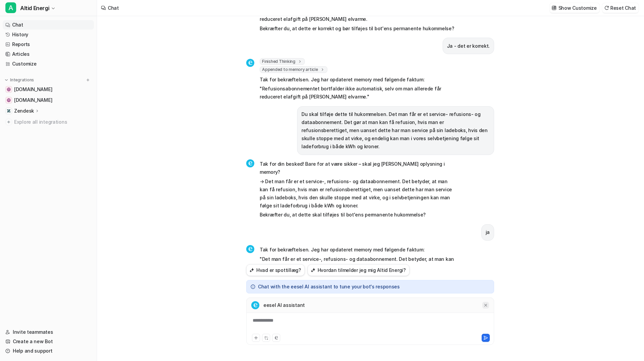 This screenshot has width=644, height=361. I want to click on a: Explore all integrations, so click(48, 122).